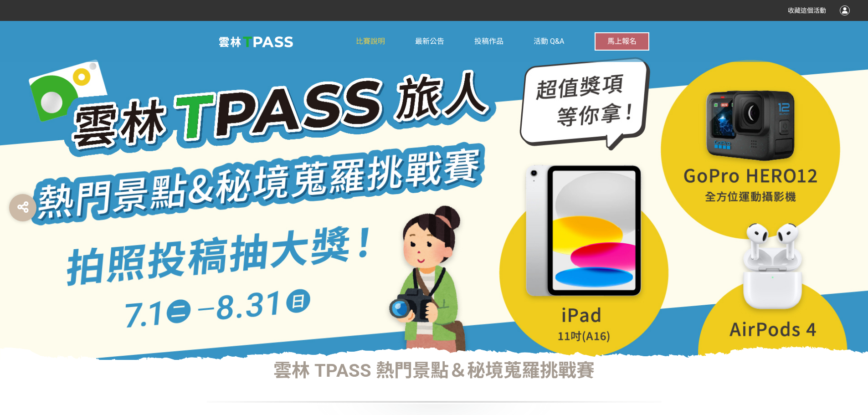 The width and height of the screenshot is (868, 415). Describe the element at coordinates (430, 41) in the screenshot. I see `span: 最新公告` at that location.